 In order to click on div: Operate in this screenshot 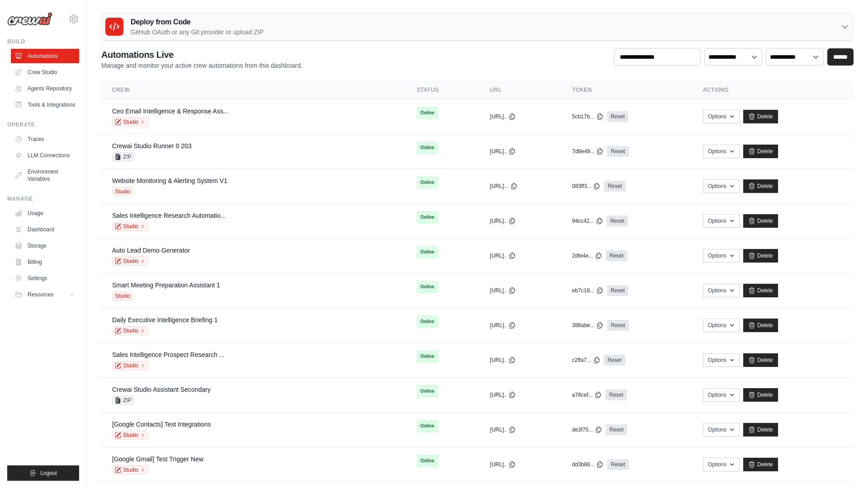, I will do `click(43, 125)`.